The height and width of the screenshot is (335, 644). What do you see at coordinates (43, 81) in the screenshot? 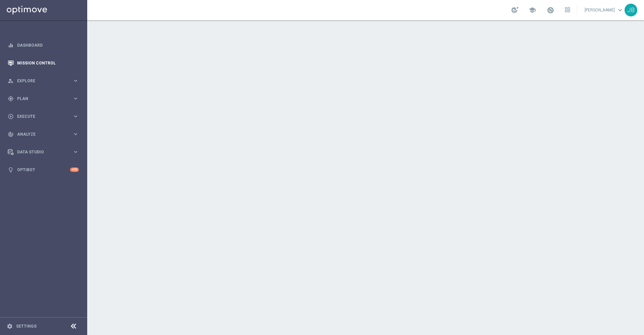
I see `button: person_search Explore keyboard_arrow_right` at bounding box center [43, 81].